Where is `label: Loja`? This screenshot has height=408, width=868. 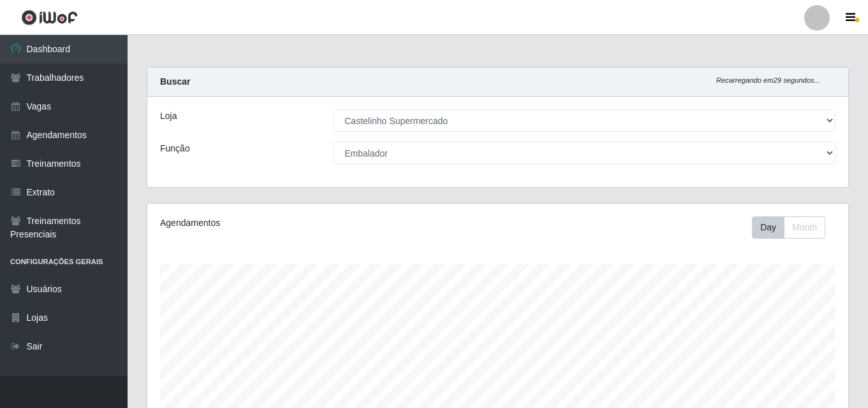 label: Loja is located at coordinates (168, 116).